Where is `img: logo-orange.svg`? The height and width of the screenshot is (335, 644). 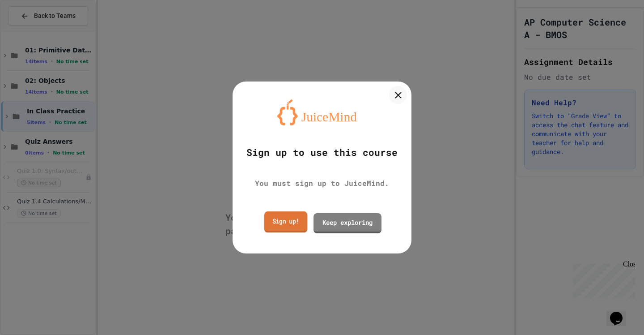 img: logo-orange.svg is located at coordinates (322, 112).